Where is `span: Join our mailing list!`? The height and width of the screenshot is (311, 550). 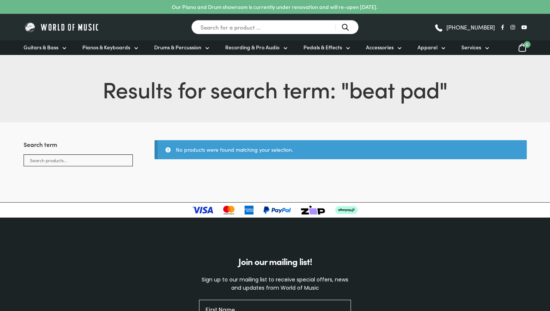 span: Join our mailing list! is located at coordinates (275, 261).